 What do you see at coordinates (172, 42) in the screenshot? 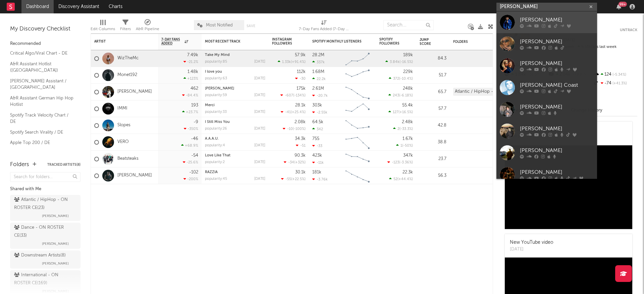
I see `span: 7-Day Fans Added` at bounding box center [172, 42].